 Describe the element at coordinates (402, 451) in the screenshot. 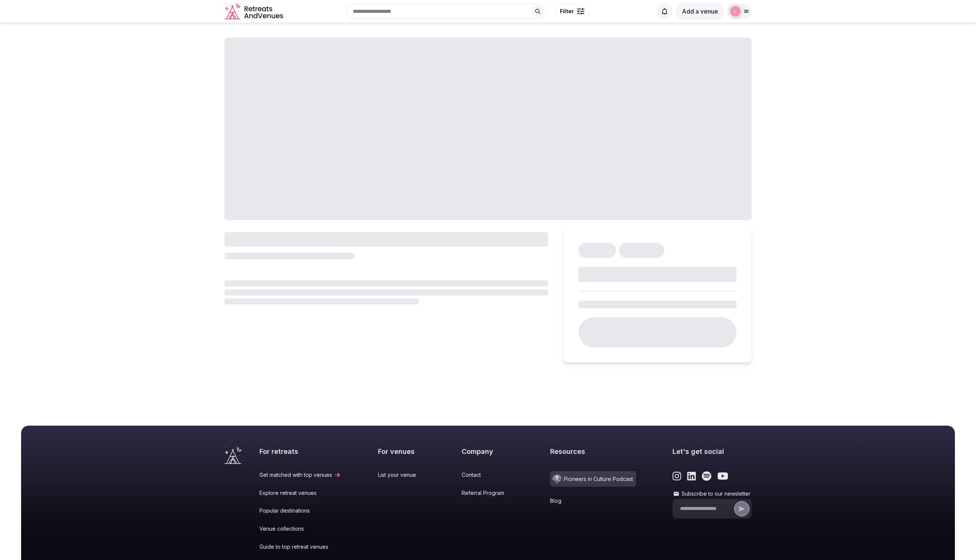

I see `h2: For venues` at that location.